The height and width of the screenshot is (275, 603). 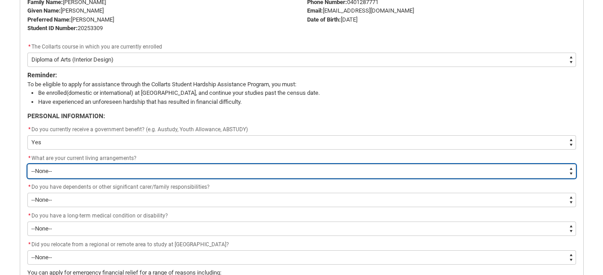 I want to click on span: What are your current living arrangements?, so click(x=84, y=158).